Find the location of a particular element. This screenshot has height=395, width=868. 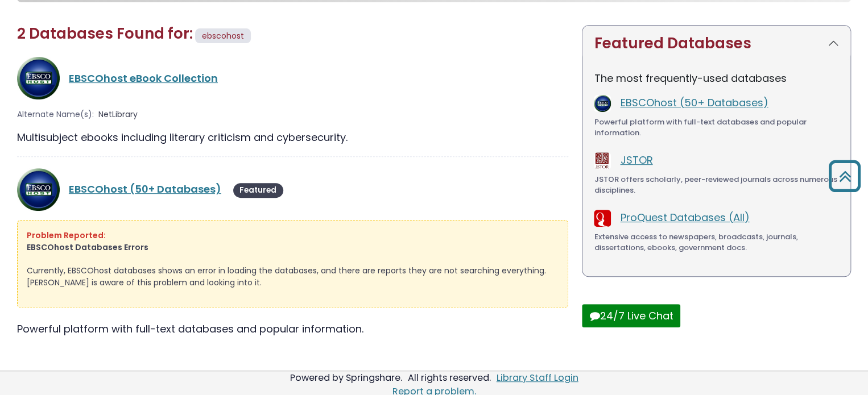

p: Currently, EBSCOhost databases shows an error in loading the databases, and there are reports the... is located at coordinates (293, 277).